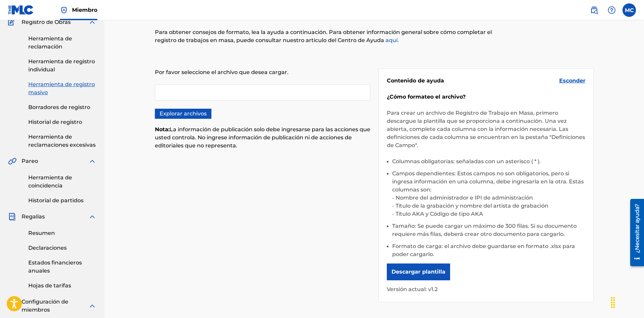 The width and height of the screenshot is (644, 318). Describe the element at coordinates (483, 250) in the screenshot. I see `font: Formato de carga: el archivo debe guardarse en formato .xlsx para poder cargarlo.` at that location.